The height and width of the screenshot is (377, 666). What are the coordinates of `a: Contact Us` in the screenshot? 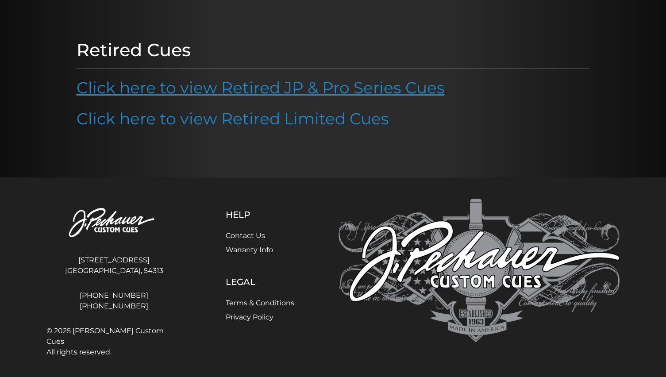 It's located at (245, 235).